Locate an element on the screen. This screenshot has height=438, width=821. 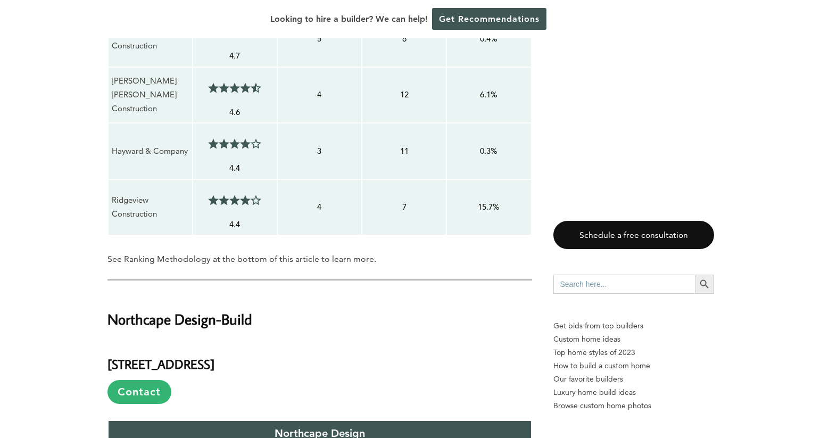
p: Our favorite builders is located at coordinates (634, 379).